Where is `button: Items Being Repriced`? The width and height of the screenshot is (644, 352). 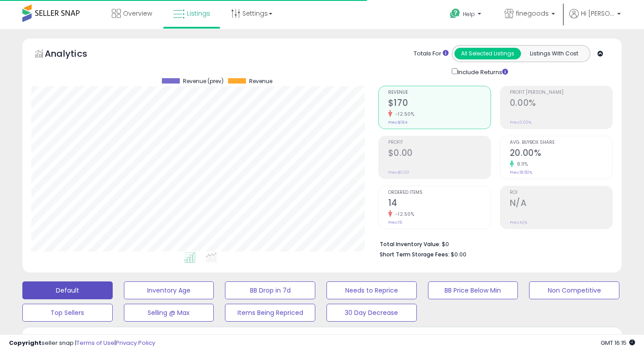
button: Items Being Repriced is located at coordinates (270, 313).